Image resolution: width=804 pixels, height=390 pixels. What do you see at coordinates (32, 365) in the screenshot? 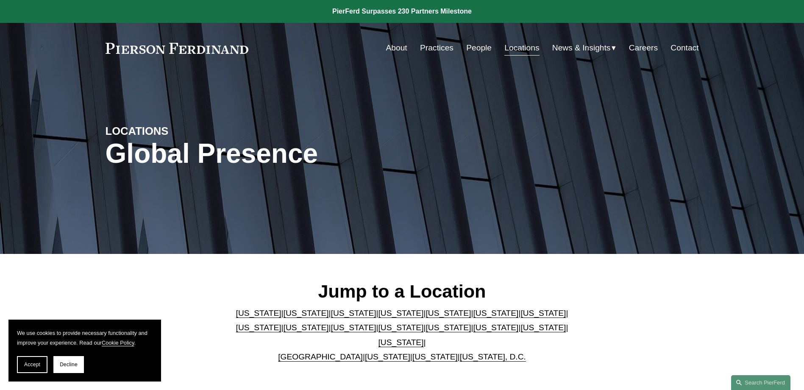
I see `span: Accept` at bounding box center [32, 365].